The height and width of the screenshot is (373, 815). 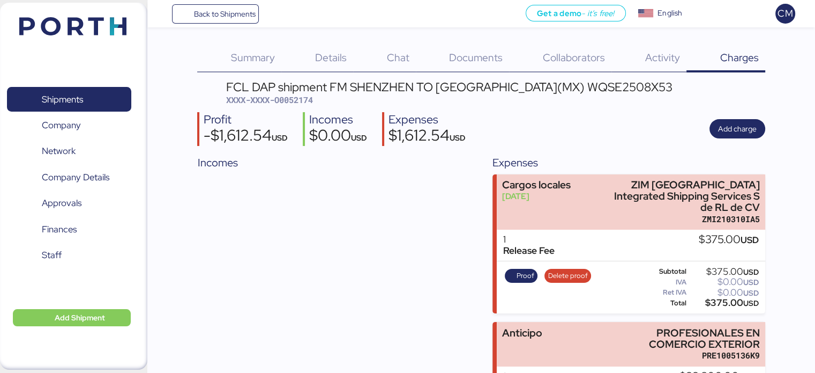 I want to click on span: Company, so click(x=61, y=125).